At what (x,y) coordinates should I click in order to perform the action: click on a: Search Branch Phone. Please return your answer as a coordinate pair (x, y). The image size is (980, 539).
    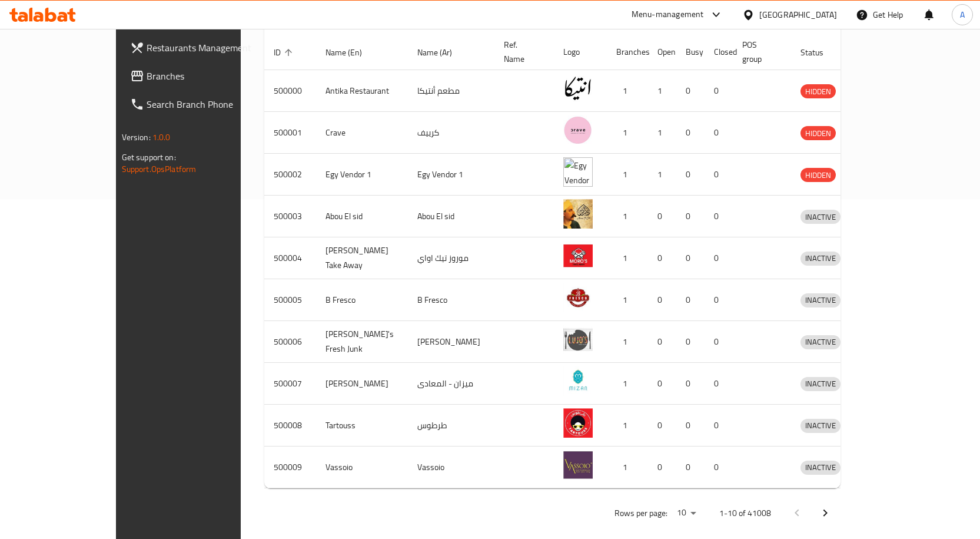
    Looking at the image, I should click on (200, 104).